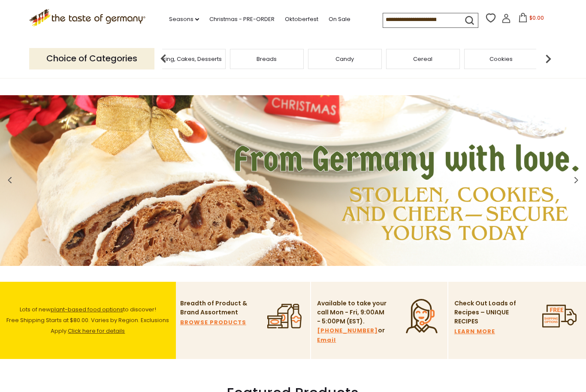 The width and height of the screenshot is (586, 392). What do you see at coordinates (345, 59) in the screenshot?
I see `a: Candy` at bounding box center [345, 59].